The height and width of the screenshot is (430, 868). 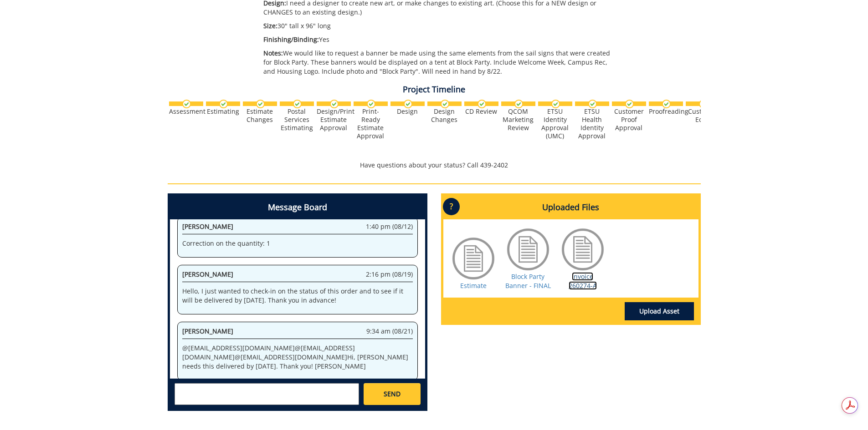 What do you see at coordinates (583, 281) in the screenshot?
I see `a: Invoice 260274-A` at bounding box center [583, 281].